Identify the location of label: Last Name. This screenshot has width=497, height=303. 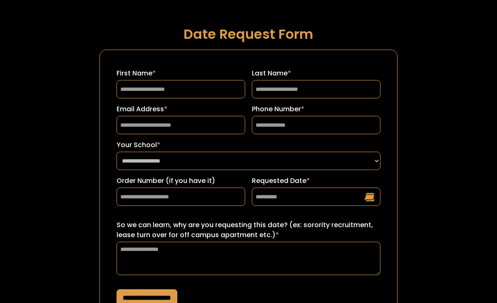
(316, 73).